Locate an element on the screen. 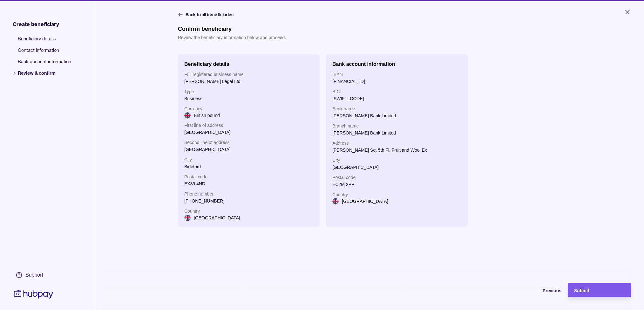  span: Review & confirm is located at coordinates (44, 76).